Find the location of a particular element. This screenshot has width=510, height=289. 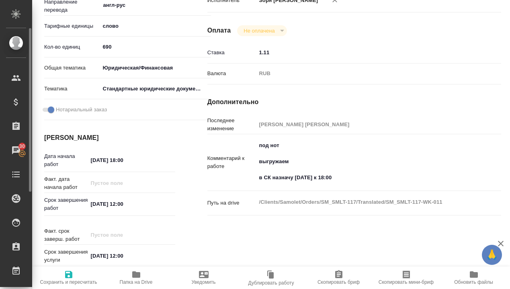

p: Последнее изменение is located at coordinates (232, 124).